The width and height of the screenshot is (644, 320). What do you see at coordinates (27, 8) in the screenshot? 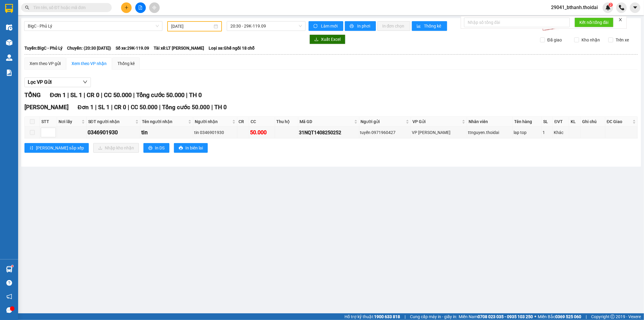
I see `span: search` at bounding box center [27, 8].